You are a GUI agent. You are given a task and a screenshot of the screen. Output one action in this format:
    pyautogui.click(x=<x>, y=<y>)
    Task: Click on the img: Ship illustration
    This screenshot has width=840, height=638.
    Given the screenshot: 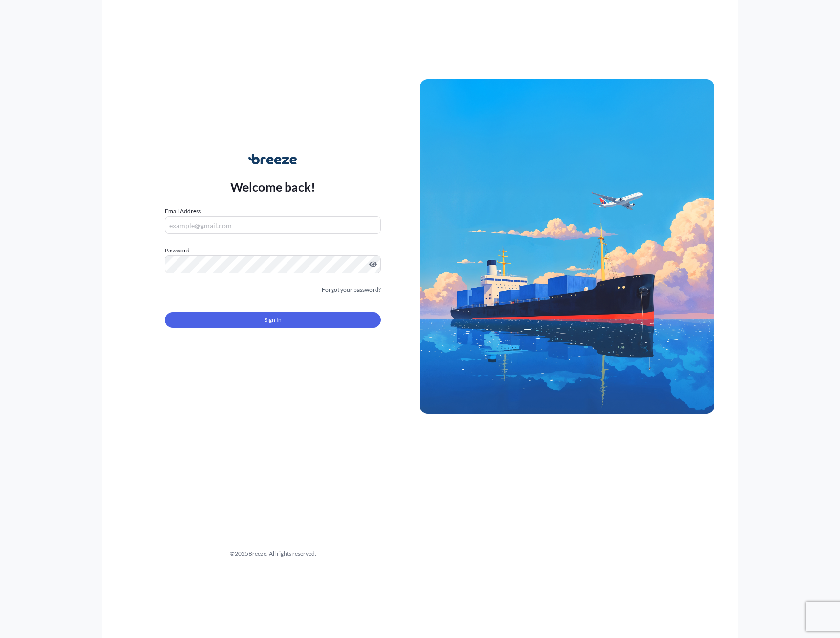 What is the action you would take?
    pyautogui.click(x=567, y=247)
    